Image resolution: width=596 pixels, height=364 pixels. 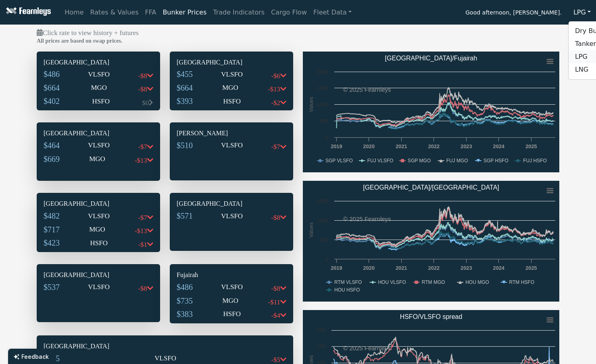 What do you see at coordinates (321, 330) in the screenshot?
I see `text: 200` at bounding box center [321, 330].